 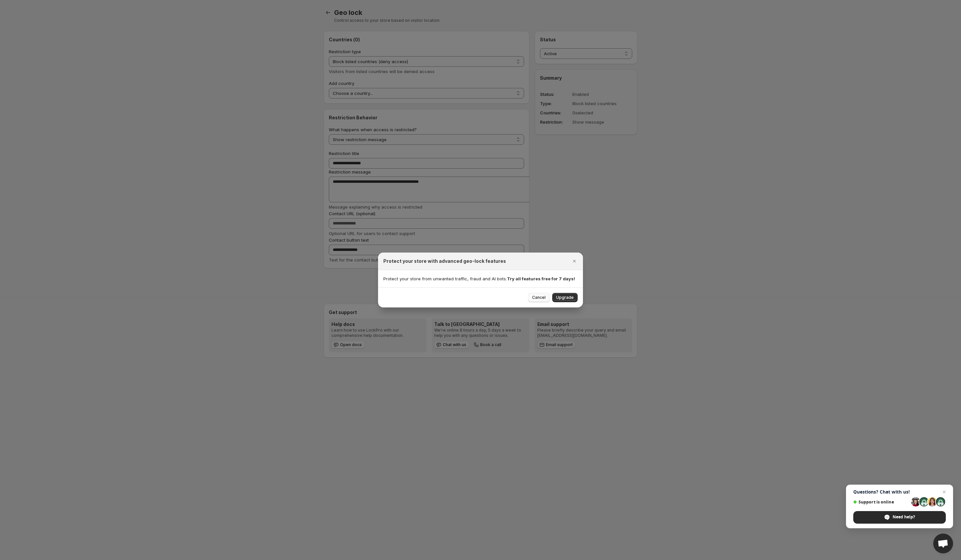 What do you see at coordinates (539, 298) in the screenshot?
I see `span: Cancel` at bounding box center [539, 298].